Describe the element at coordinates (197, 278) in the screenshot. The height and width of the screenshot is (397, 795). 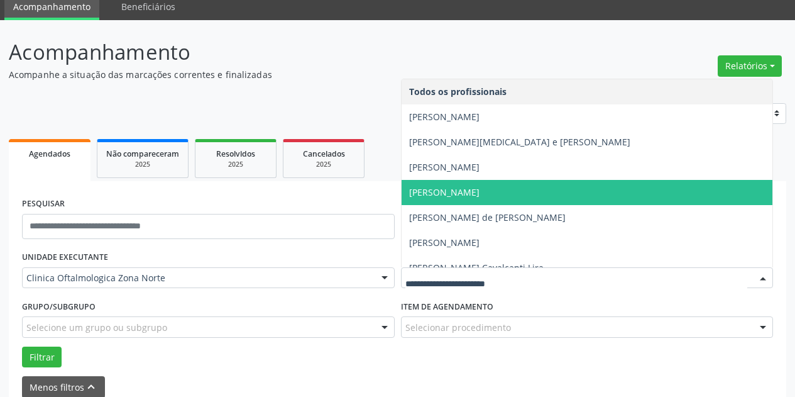
I see `span: Clinica Oftalmologica Zona Norte` at that location.